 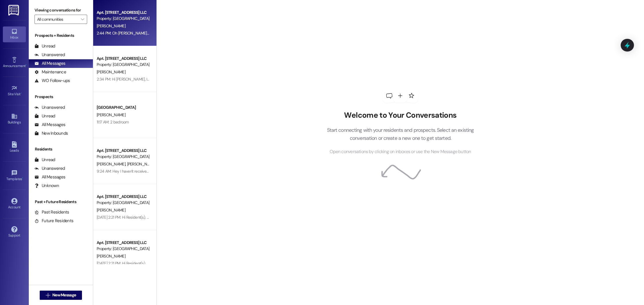 What do you see at coordinates (14, 176) in the screenshot?
I see `a: Templates •` at bounding box center [14, 176].